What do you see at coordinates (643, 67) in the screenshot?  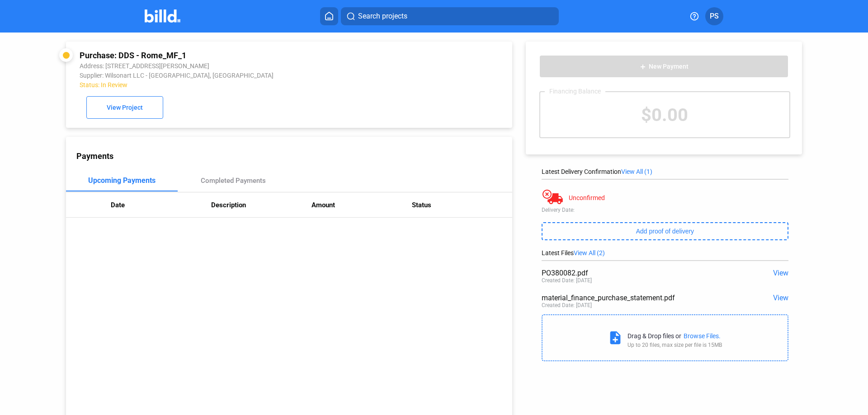 I see `mat-icon: add` at bounding box center [643, 67].